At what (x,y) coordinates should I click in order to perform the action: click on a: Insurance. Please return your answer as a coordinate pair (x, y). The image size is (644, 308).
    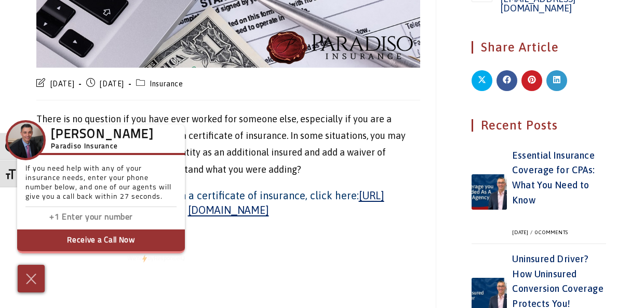
    Looking at the image, I should click on (166, 84).